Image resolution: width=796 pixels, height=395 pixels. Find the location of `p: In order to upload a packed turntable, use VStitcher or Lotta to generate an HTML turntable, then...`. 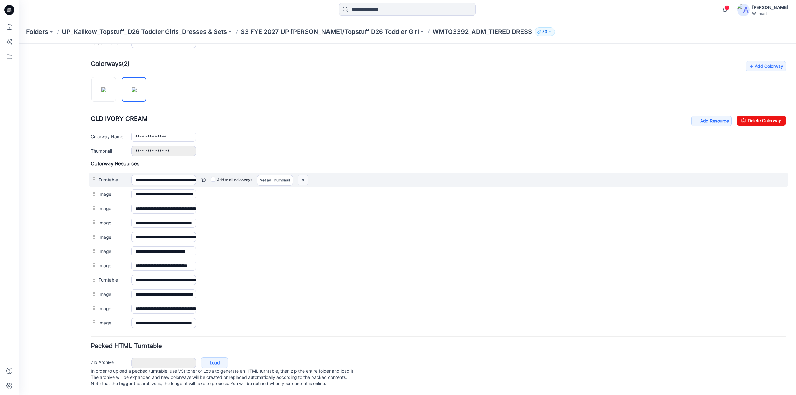

p: In order to upload a packed turntable, use VStitcher or Lotta to generate an HTML turntable, then... is located at coordinates (420, 334).